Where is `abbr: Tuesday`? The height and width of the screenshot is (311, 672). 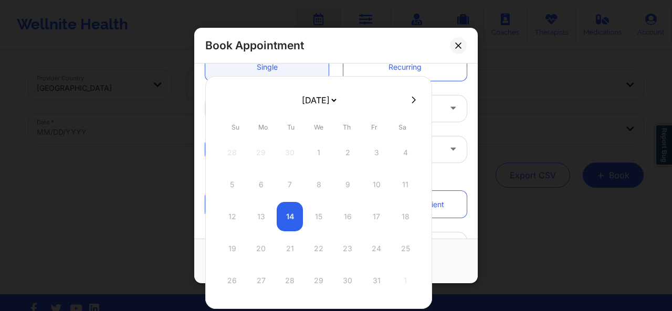 abbr: Tuesday is located at coordinates (291, 127).